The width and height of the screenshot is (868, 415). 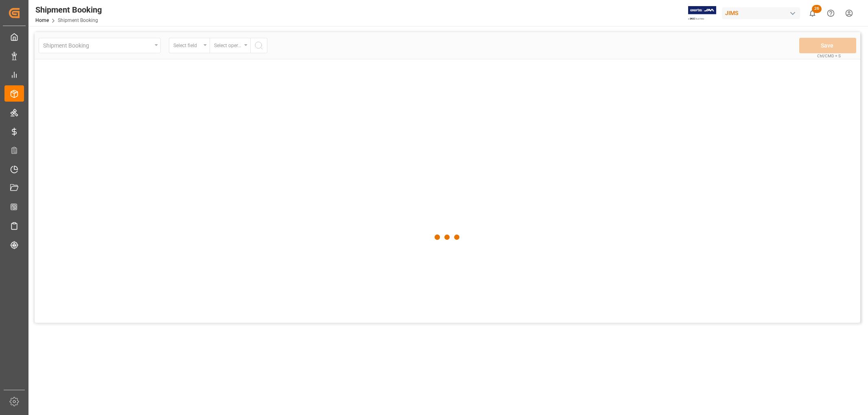 What do you see at coordinates (817, 9) in the screenshot?
I see `span: 26` at bounding box center [817, 9].